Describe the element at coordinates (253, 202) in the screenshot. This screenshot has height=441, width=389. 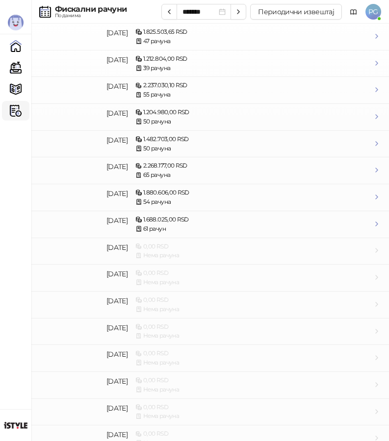
I see `div: 54 рачуна` at that location.